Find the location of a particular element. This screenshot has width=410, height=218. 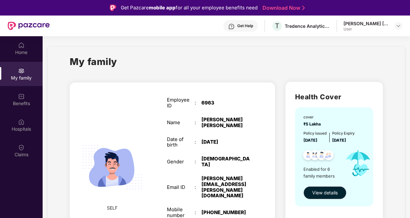

h1: My family is located at coordinates (93, 61).